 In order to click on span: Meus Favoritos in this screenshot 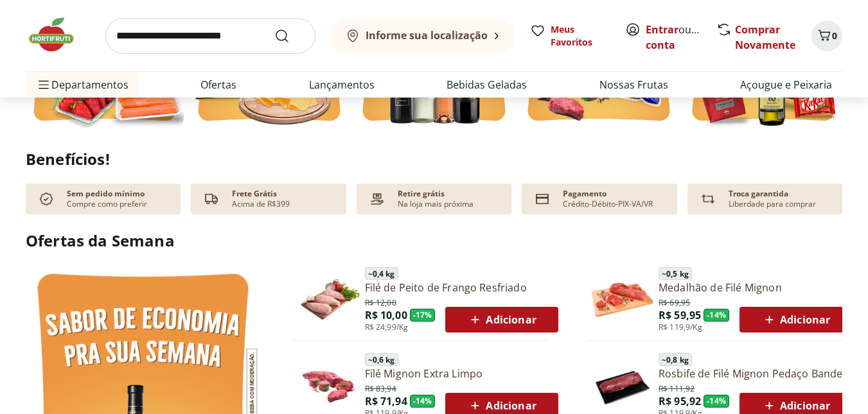, I will do `click(580, 36)`.